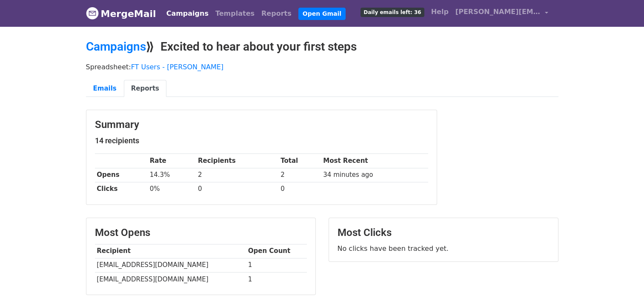 This screenshot has width=644, height=301. Describe the element at coordinates (171, 175) in the screenshot. I see `td: 14.3%` at that location.